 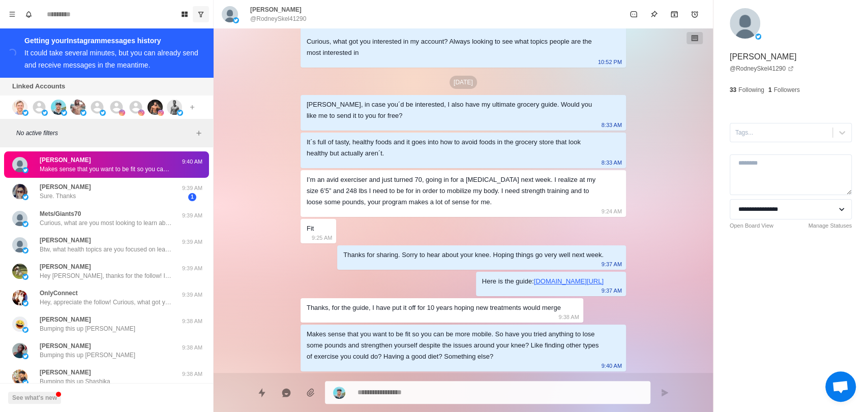 I want to click on p: Mets/Giants70, so click(x=60, y=214).